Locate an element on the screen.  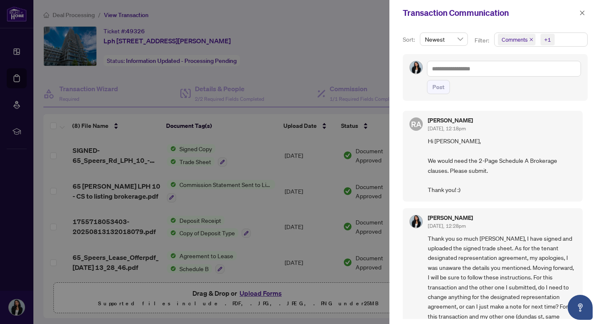
p: Filter: is located at coordinates (482, 40).